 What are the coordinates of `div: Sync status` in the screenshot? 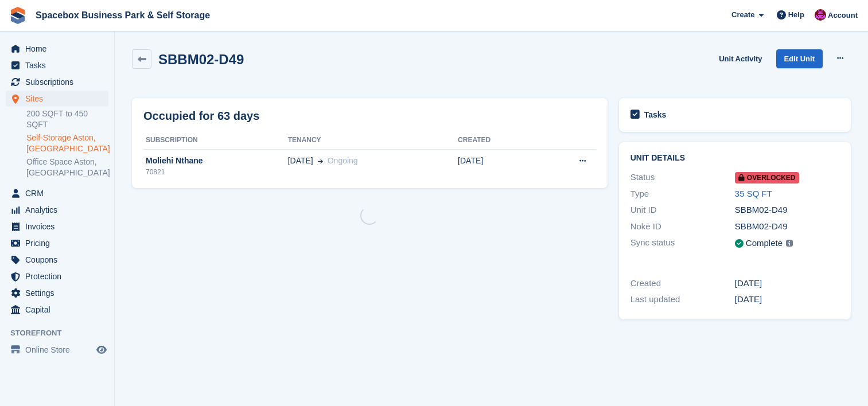 It's located at (683, 243).